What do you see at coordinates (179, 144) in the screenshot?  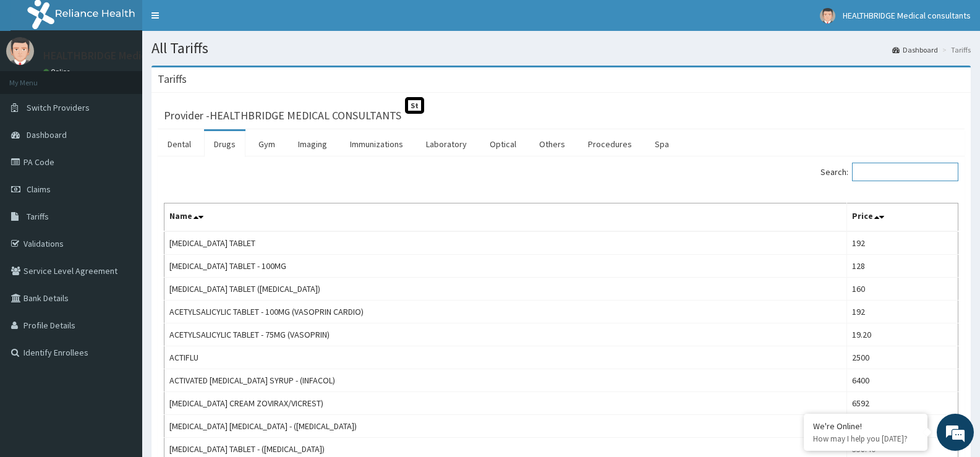 I see `a: Dental` at bounding box center [179, 144].